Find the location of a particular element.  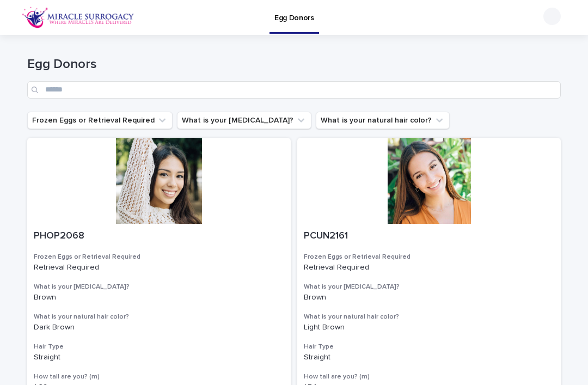

p: PCUN2161 is located at coordinates (429, 237).